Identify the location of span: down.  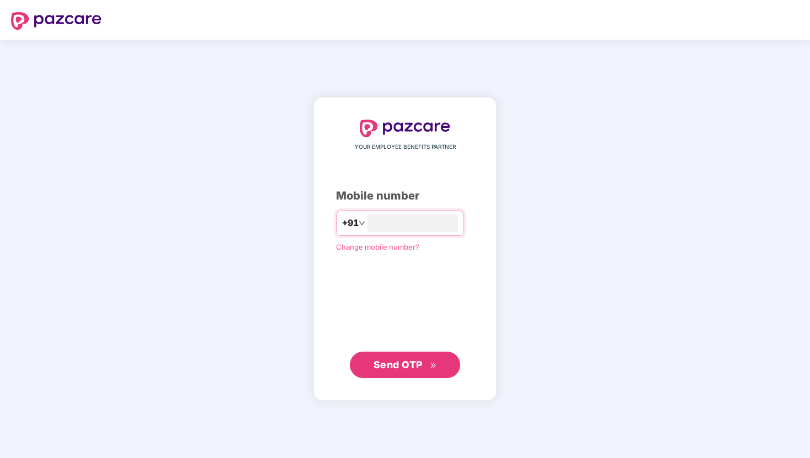
(362, 223).